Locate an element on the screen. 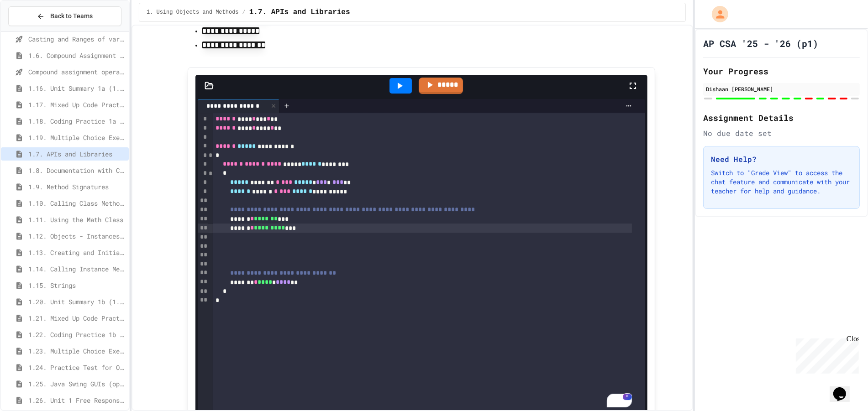 The height and width of the screenshot is (411, 868). h2: Assignment Details is located at coordinates (781, 118).